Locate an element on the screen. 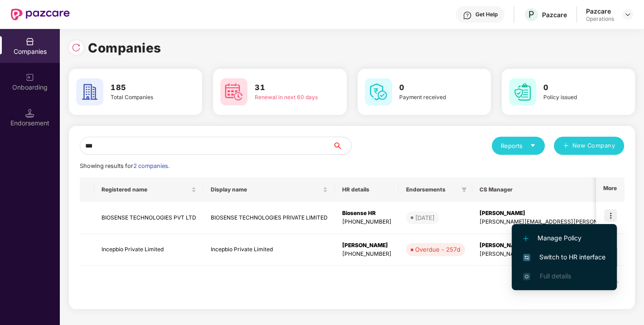 The height and width of the screenshot is (325, 644). div: Reports is located at coordinates (518, 146).